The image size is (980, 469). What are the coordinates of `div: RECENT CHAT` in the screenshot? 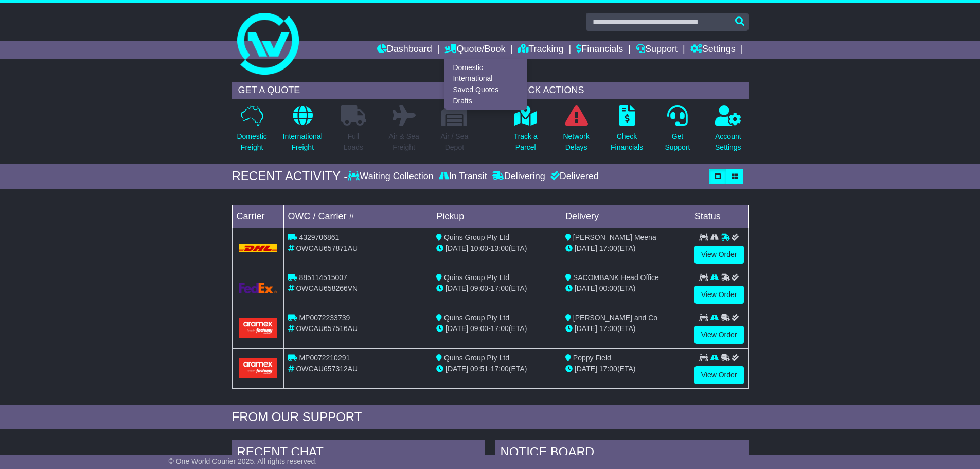 It's located at (359, 453).